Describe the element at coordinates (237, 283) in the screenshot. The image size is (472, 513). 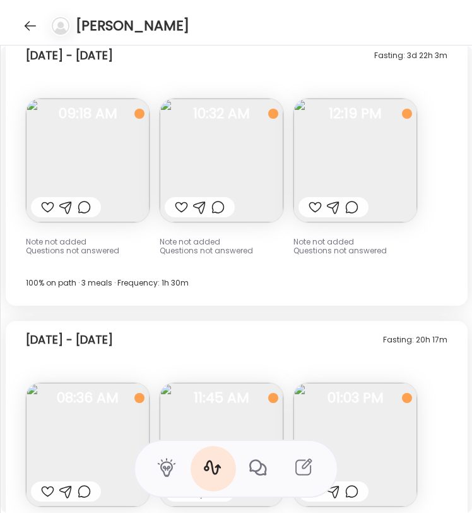
I see `div: 100% on path · 3 meals · Frequency: 1h 30m` at that location.